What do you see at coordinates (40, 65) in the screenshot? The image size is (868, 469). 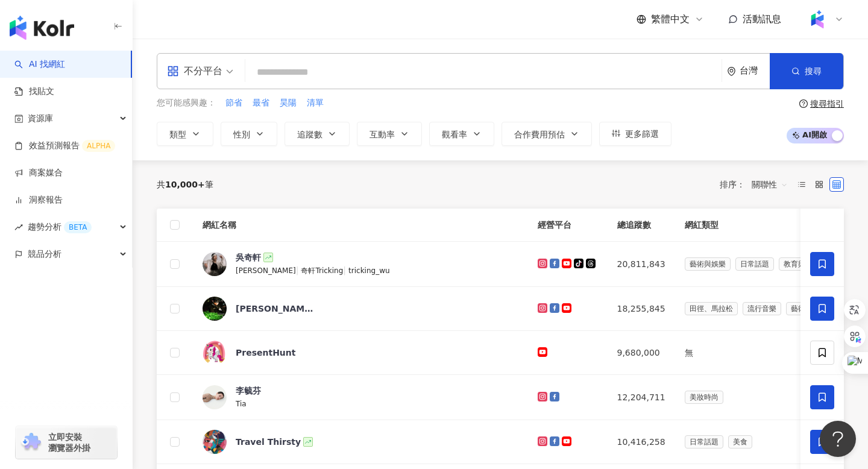 I see `a: searchAI 找網紅` at bounding box center [40, 65].